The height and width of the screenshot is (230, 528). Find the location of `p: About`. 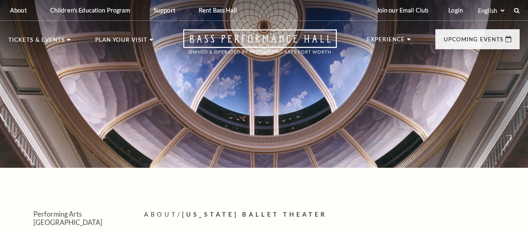

p: About is located at coordinates (18, 10).